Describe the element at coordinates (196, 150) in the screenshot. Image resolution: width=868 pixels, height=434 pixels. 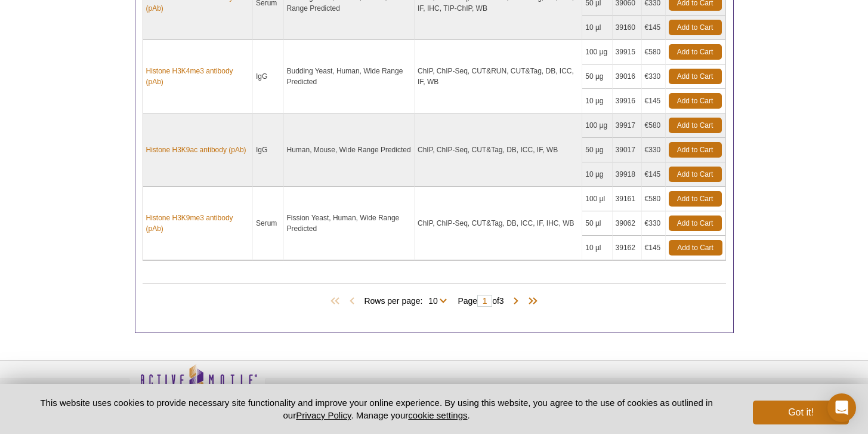
I see `a: Histone H3K9ac antibody (pAb)` at that location.